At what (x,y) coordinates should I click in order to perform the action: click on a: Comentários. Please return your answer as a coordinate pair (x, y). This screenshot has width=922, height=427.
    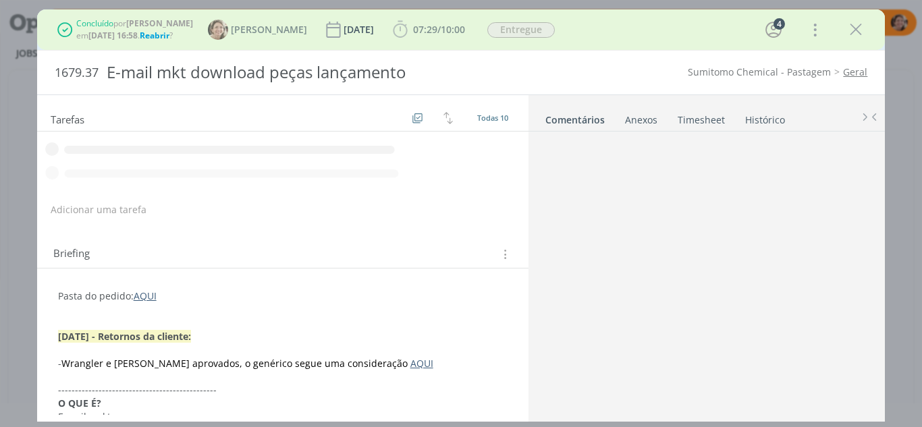
    Looking at the image, I should click on (575, 117).